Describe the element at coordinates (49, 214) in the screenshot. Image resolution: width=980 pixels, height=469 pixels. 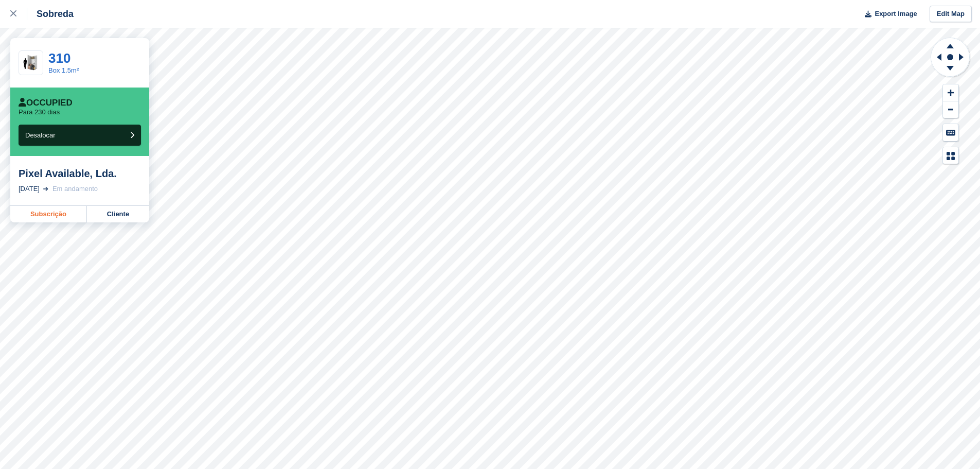
I see `a: Subscrição` at that location.